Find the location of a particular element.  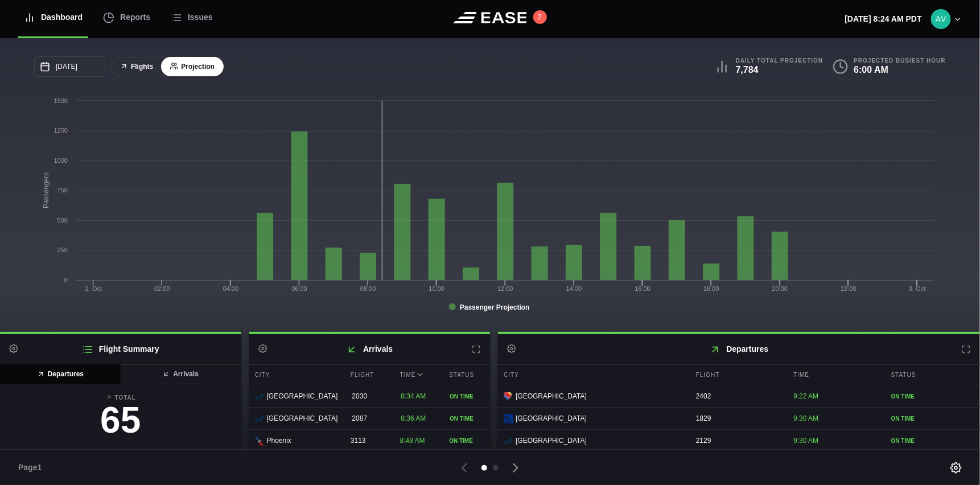

b: 6:00 AM is located at coordinates (871, 69).